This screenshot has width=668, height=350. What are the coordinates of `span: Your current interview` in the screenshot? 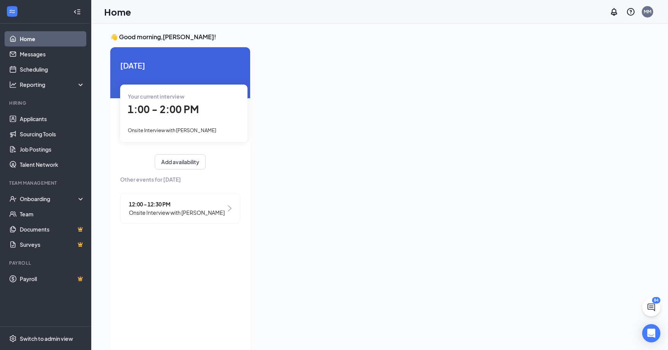 It's located at (156, 96).